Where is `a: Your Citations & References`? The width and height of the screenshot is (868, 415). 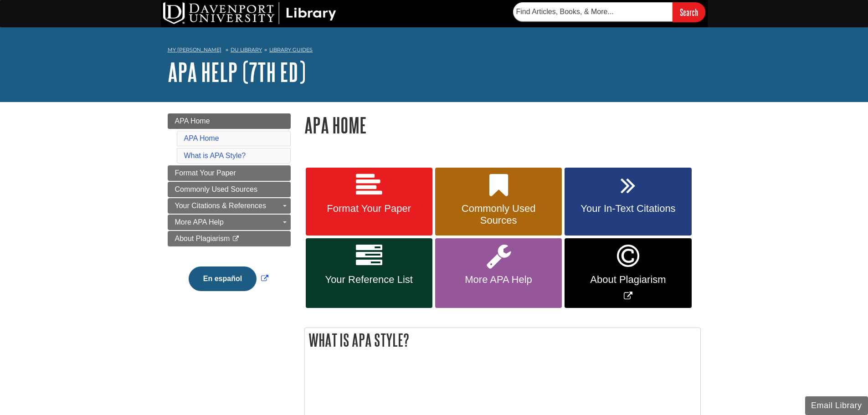 a: Your Citations & References is located at coordinates (229, 206).